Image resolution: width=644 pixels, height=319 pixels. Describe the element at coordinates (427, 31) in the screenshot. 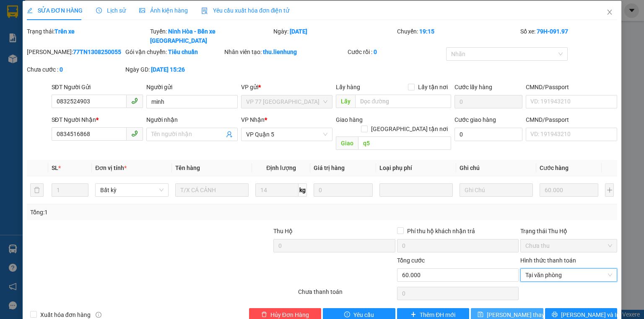

I see `b: 19:15` at that location.